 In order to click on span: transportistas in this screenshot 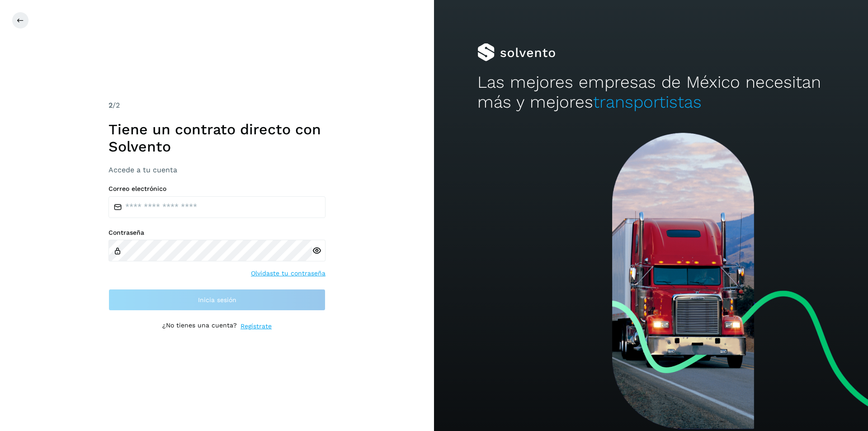, I will do `click(647, 101)`.